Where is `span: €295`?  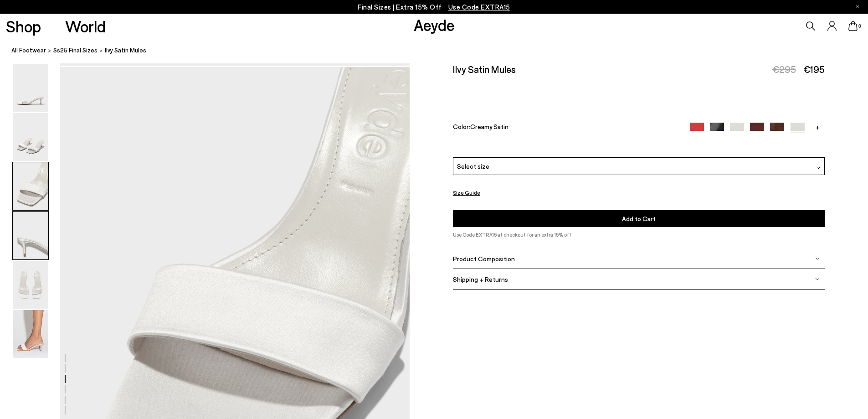
span: €295 is located at coordinates (784, 69).